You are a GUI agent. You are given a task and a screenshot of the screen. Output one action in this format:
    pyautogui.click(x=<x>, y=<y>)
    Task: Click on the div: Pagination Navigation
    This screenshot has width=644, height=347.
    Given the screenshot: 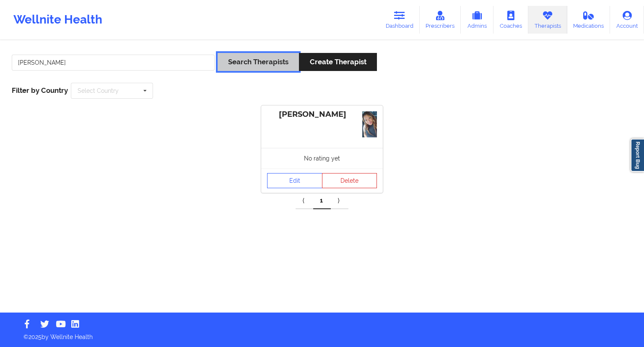 What is the action you would take?
    pyautogui.click(x=322, y=201)
    